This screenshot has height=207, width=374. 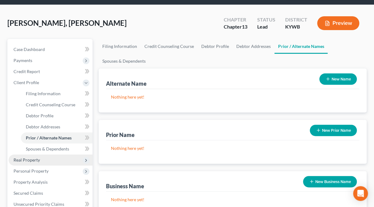 What do you see at coordinates (330, 182) in the screenshot?
I see `button: New Business Name` at bounding box center [330, 182].